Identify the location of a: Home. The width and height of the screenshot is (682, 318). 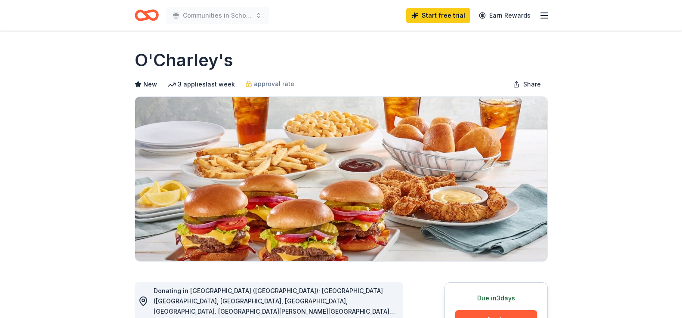
(147, 15).